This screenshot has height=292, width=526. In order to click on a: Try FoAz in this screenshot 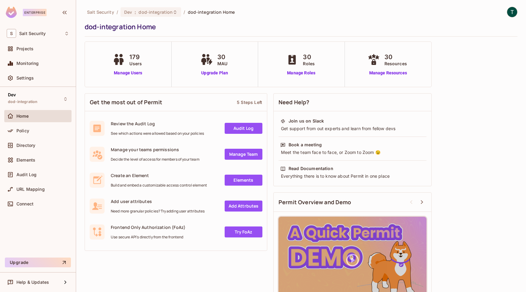, I will do `click(244, 232)`.